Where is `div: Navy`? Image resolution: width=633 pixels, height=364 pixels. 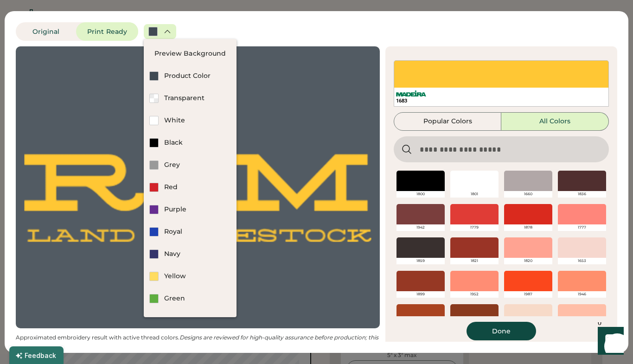
div: Navy is located at coordinates (197, 254).